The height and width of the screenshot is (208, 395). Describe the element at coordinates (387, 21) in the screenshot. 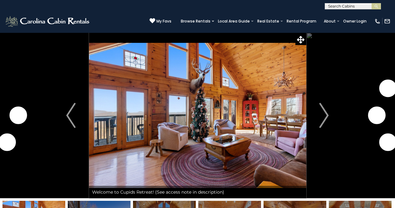

I see `img: mail-regular-white.png` at that location.